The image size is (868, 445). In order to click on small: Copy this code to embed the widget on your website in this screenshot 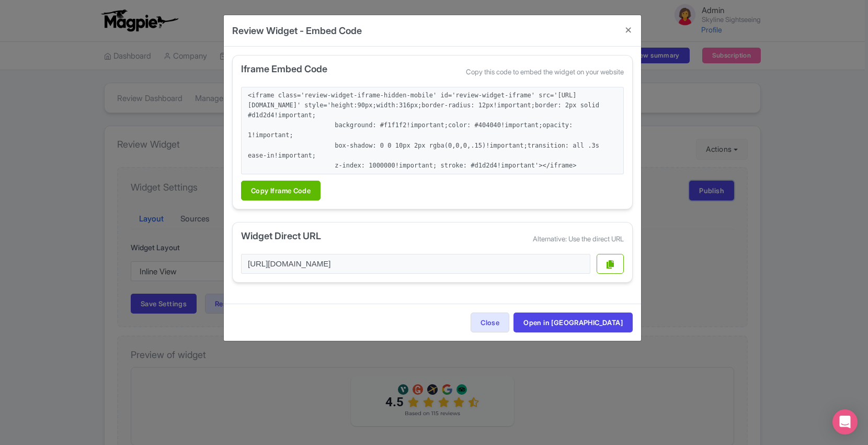, I will do `click(545, 72)`.